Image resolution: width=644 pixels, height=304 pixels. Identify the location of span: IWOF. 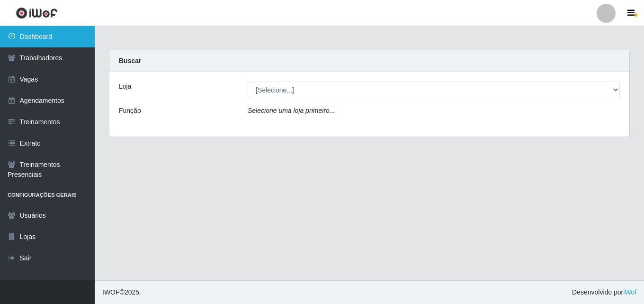
(111, 292).